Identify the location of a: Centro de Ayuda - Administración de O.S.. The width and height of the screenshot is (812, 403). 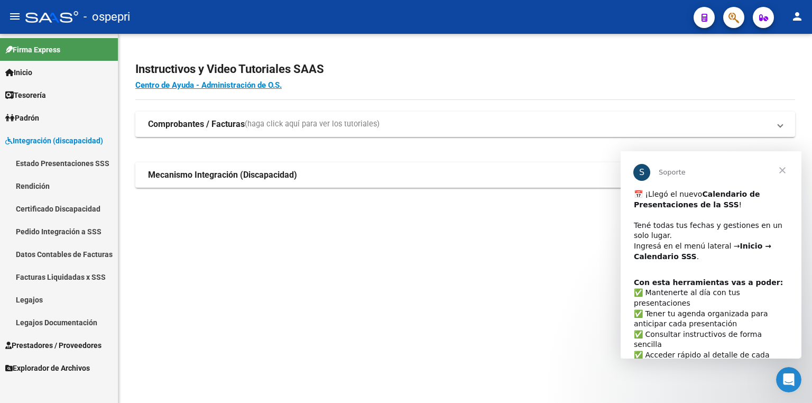
(208, 85).